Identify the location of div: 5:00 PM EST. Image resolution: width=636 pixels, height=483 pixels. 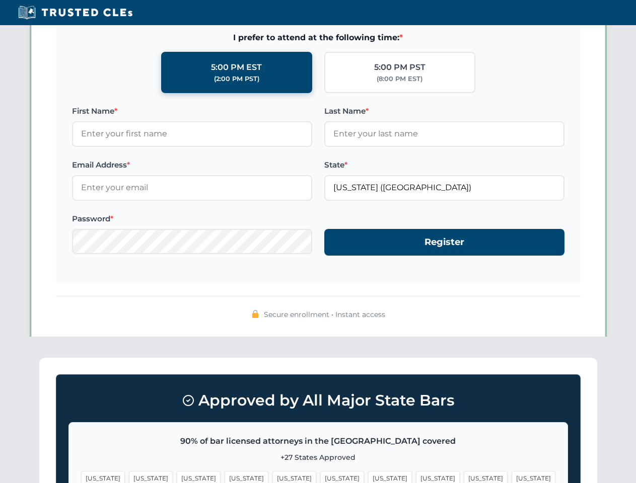
(236, 67).